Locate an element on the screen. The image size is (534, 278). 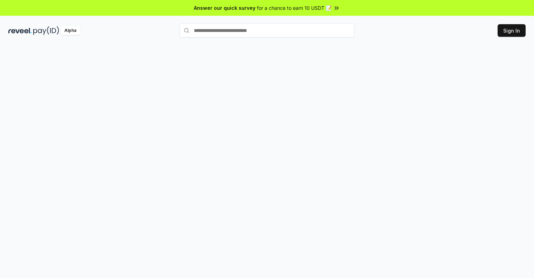
img: reveel_dark is located at coordinates (20, 30).